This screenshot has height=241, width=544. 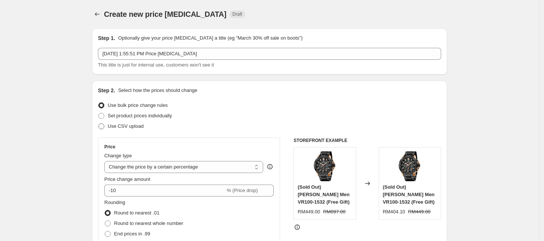 I want to click on span: This title is just for internal use, customers won't see it, so click(x=156, y=65).